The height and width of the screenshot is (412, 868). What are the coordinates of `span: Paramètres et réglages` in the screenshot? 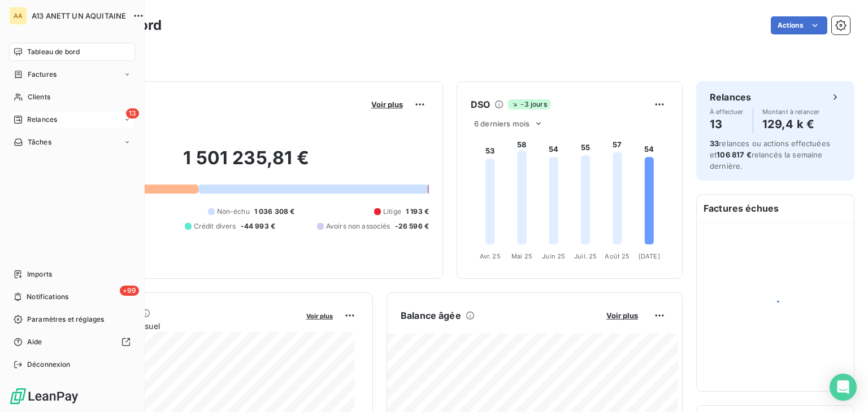 It's located at (65, 319).